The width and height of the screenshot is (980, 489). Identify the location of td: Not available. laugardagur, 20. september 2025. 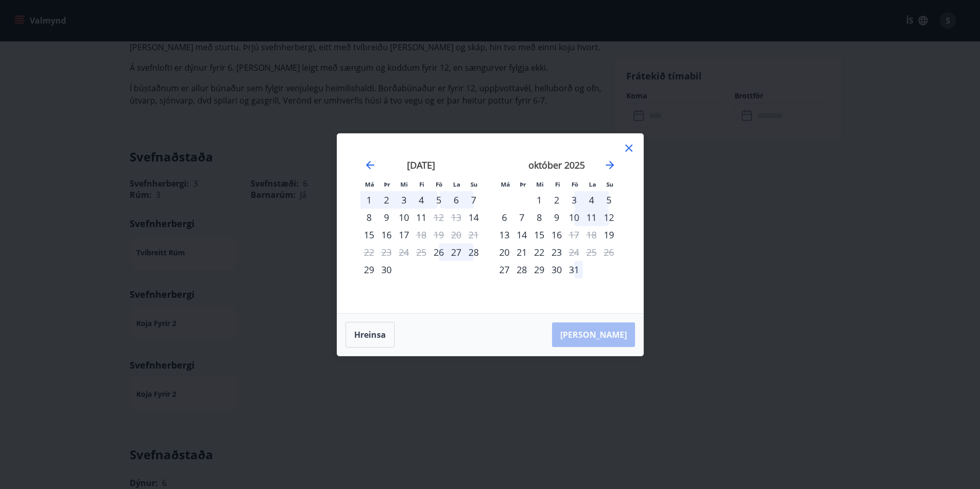
(456, 235).